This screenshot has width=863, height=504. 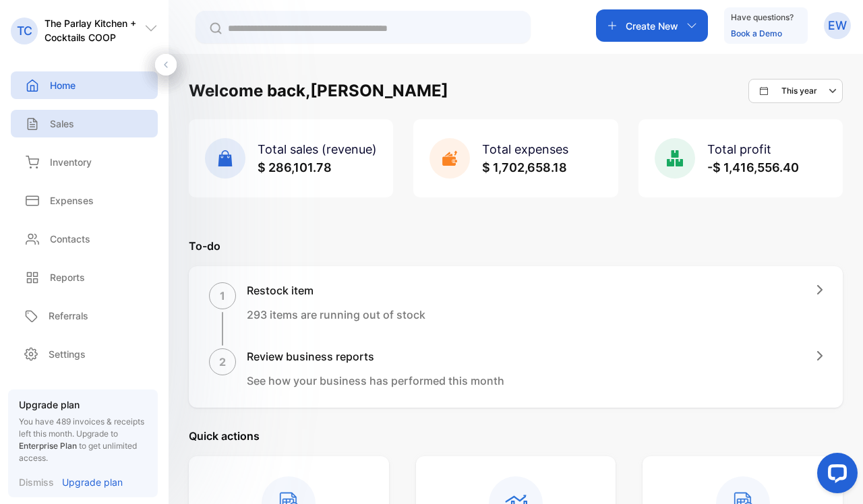 What do you see at coordinates (753, 167) in the screenshot?
I see `span: -$ 1,416,556.40` at bounding box center [753, 167].